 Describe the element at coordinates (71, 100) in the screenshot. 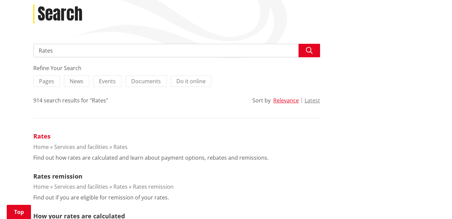

I see `div: 914 search results for "Rates"` at that location.